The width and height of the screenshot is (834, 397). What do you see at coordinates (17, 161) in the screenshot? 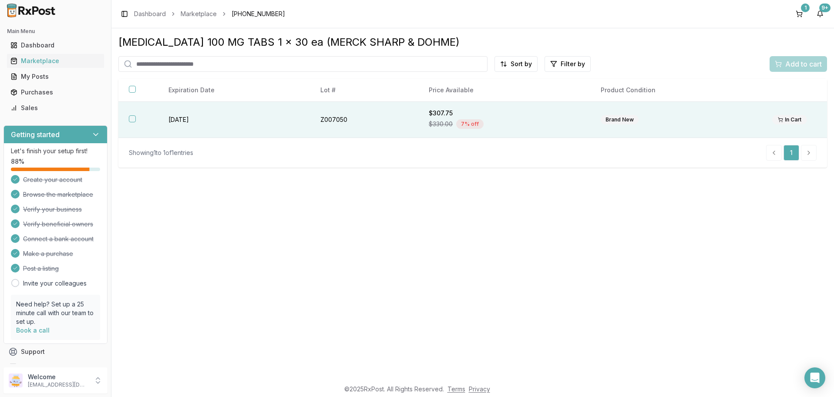
I see `span: 88 %` at bounding box center [17, 161].